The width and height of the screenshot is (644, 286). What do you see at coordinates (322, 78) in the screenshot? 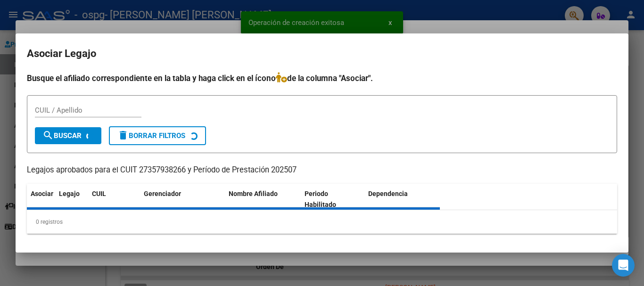
I see `h4: Busque el afiliado correspondiente en la tabla y haga click en el ícono de la columna "Asociar".` at bounding box center [322, 78].